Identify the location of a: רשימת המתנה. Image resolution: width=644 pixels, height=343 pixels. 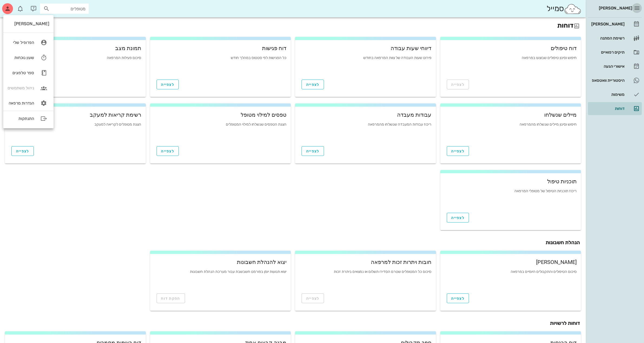
(615, 38).